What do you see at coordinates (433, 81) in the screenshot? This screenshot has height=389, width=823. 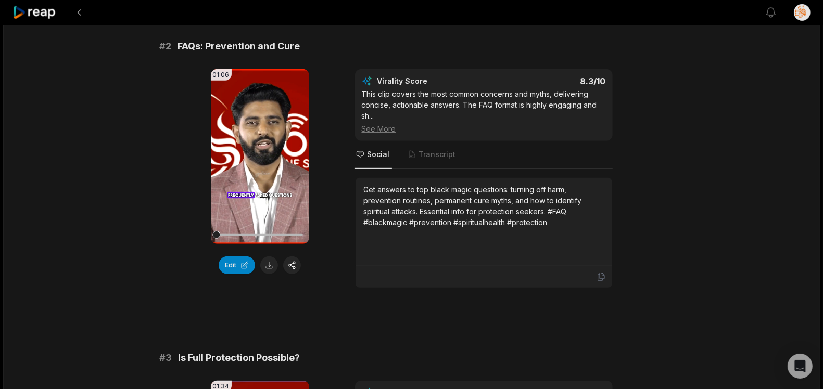 I see `div: Virality Score` at bounding box center [433, 81].